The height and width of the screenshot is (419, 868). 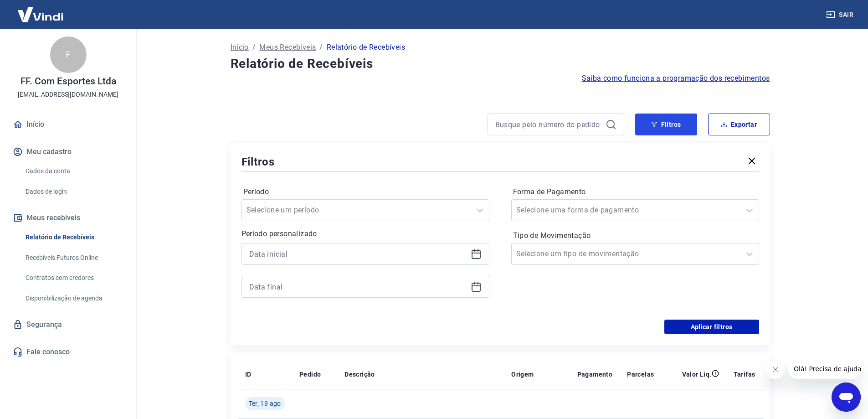 I want to click on input: Data final, so click(x=358, y=287).